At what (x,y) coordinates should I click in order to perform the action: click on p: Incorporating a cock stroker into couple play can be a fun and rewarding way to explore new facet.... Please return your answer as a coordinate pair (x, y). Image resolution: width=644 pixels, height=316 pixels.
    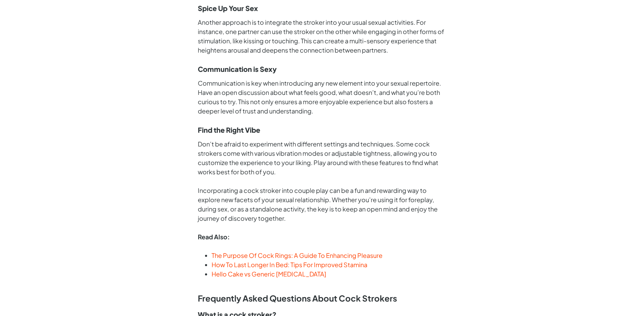
    Looking at the image, I should click on (322, 204).